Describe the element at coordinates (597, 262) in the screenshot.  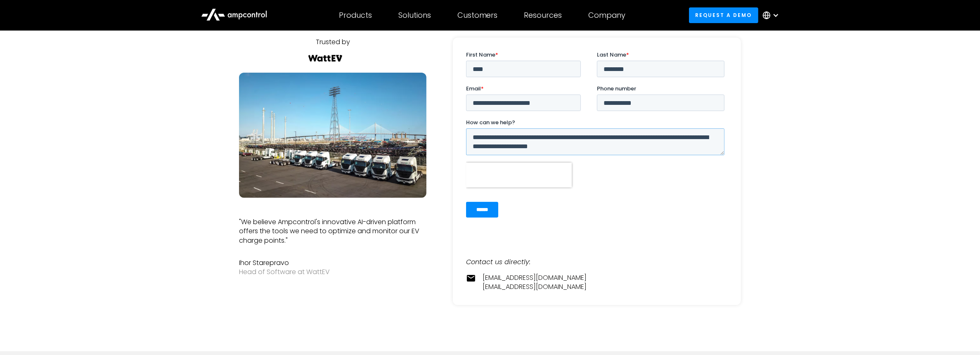
I see `div: Contact us directly:` at that location.